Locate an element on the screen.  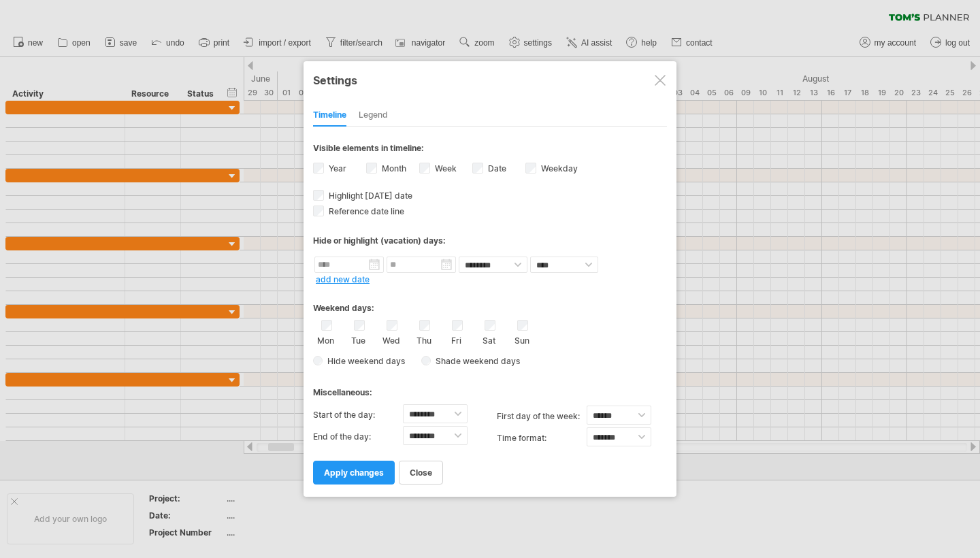
label: End of the day: is located at coordinates (358, 437).